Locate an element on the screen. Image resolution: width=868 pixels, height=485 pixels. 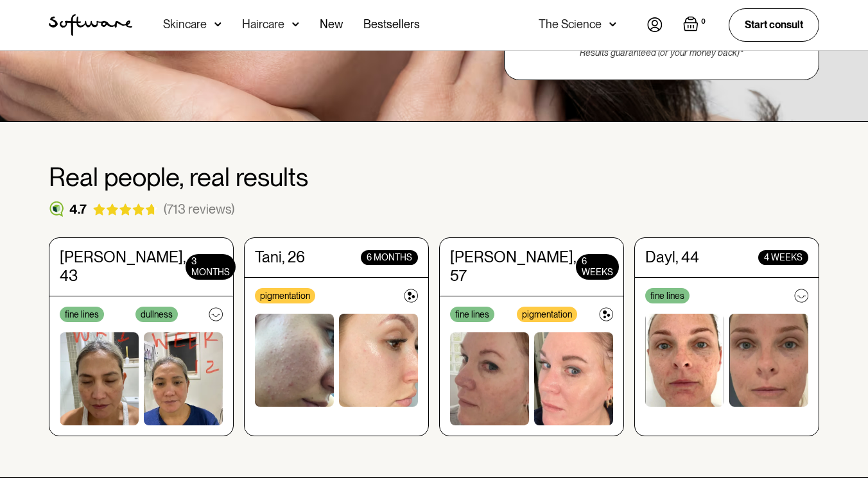
img: reviews stars is located at coordinates (125, 209).